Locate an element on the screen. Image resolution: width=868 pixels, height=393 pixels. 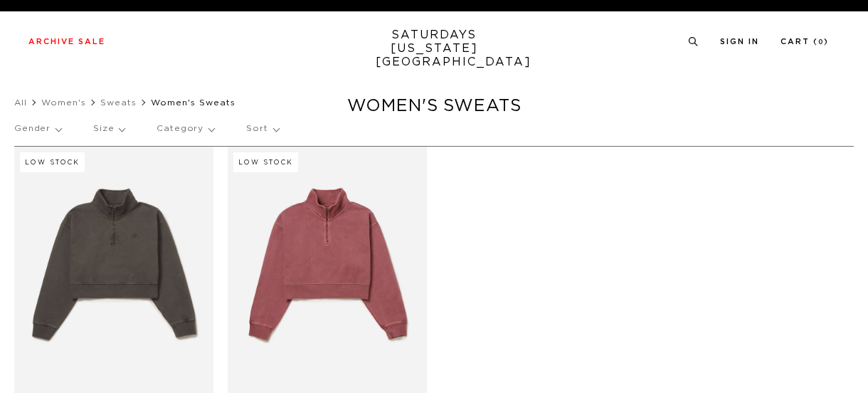
a: Archive Sale is located at coordinates (67, 41).